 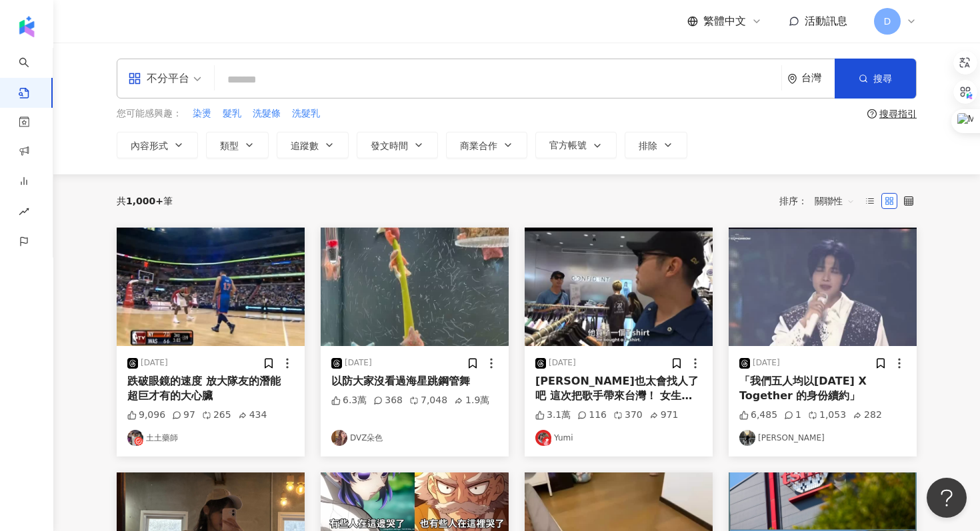 I want to click on div: 1, so click(x=793, y=416).